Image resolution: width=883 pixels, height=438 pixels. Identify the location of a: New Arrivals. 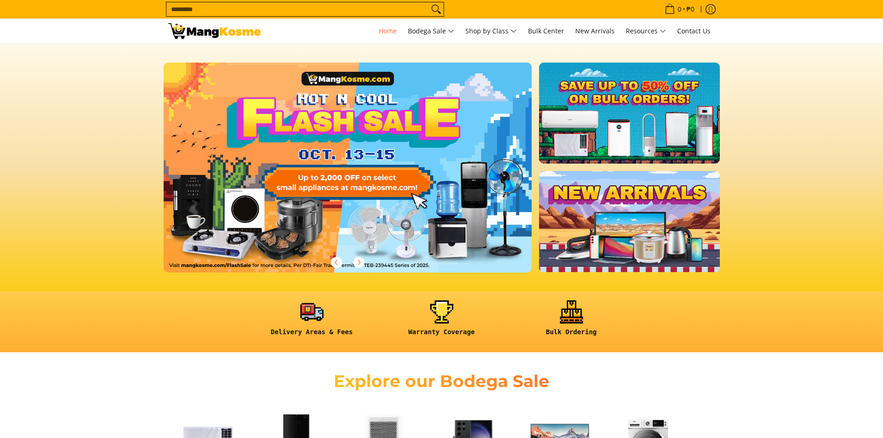
(594, 31).